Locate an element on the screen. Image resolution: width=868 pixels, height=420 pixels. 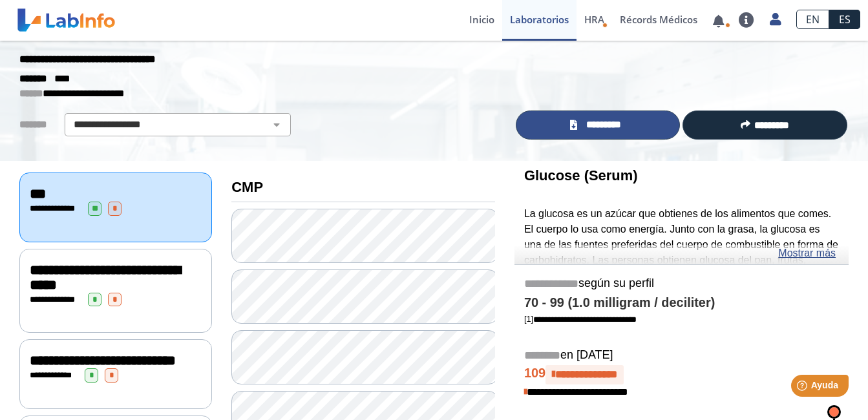
h4: 109 is located at coordinates (681, 375).